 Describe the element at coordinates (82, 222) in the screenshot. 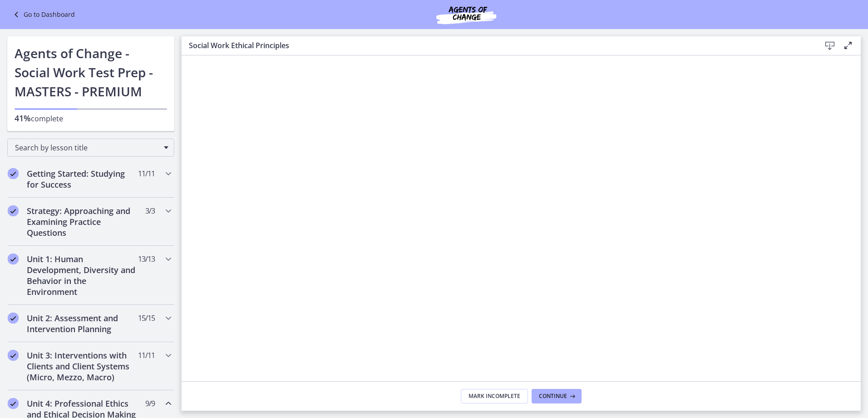

I see `h2: Strategy: Approaching and Examining Practice Questions` at that location.